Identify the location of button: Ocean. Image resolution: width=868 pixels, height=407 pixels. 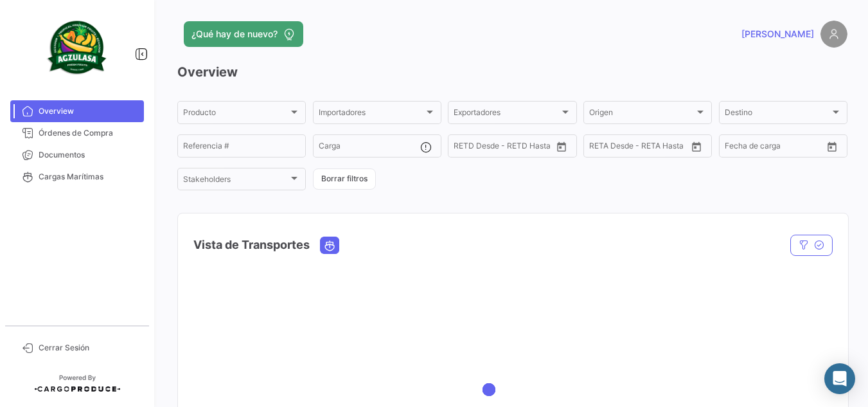
(330, 245).